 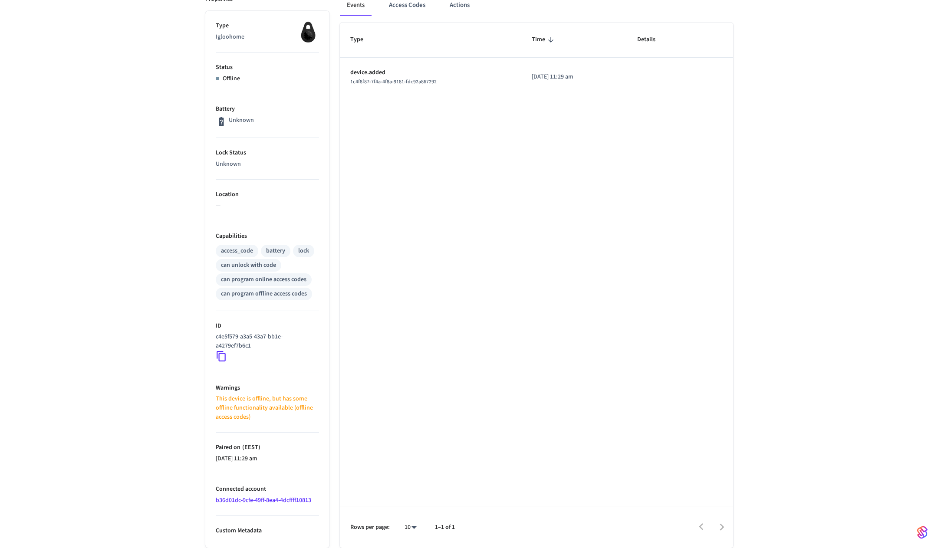 I want to click on p: Status, so click(x=267, y=67).